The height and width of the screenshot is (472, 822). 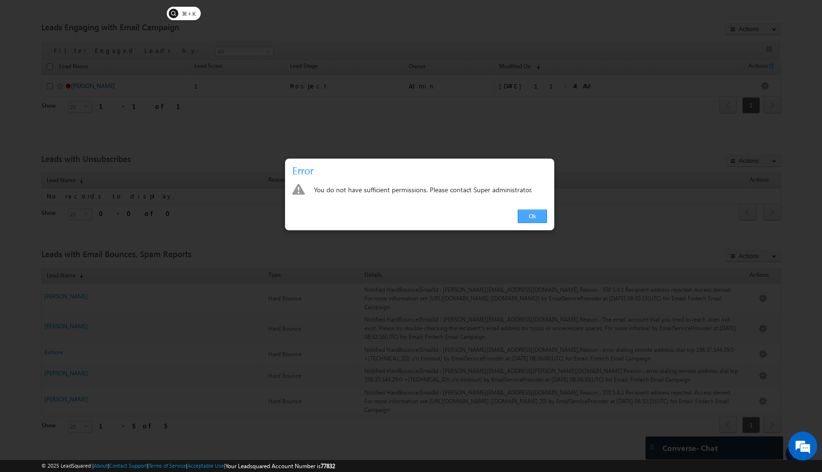 I want to click on div: You do not have sufficient permissions. Please contact Super administrator., so click(x=430, y=190).